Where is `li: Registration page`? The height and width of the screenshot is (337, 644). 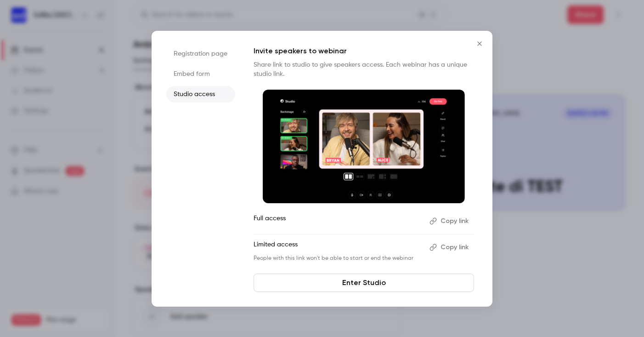
li: Registration page is located at coordinates (201, 54).